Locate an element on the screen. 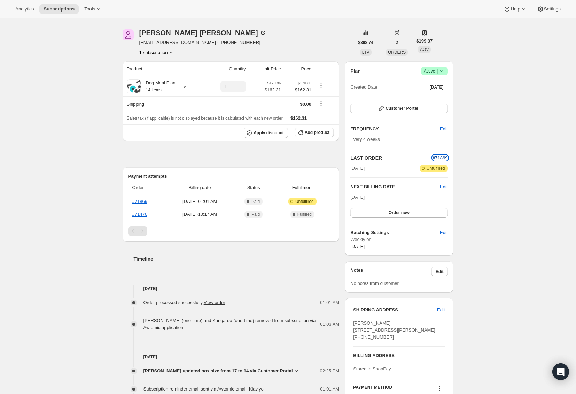 Image resolution: width=576 pixels, height=394 pixels. span: Help is located at coordinates (515, 9).